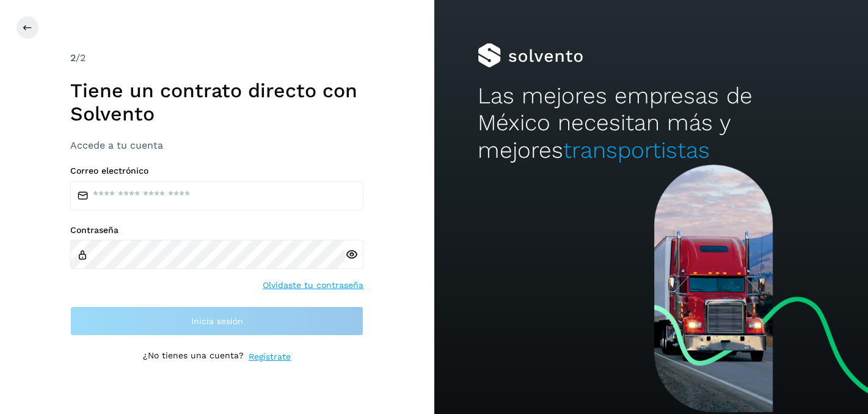 The height and width of the screenshot is (414, 868). Describe the element at coordinates (217, 230) in the screenshot. I see `label: Contraseña` at that location.